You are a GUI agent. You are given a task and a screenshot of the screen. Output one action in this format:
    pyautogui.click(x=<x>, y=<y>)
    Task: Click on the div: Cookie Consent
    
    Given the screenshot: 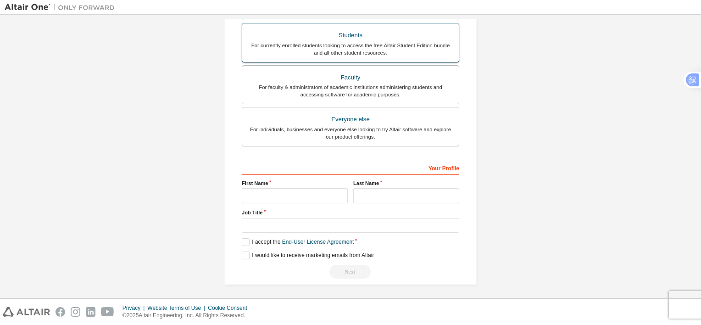 What is the action you would take?
    pyautogui.click(x=230, y=308)
    